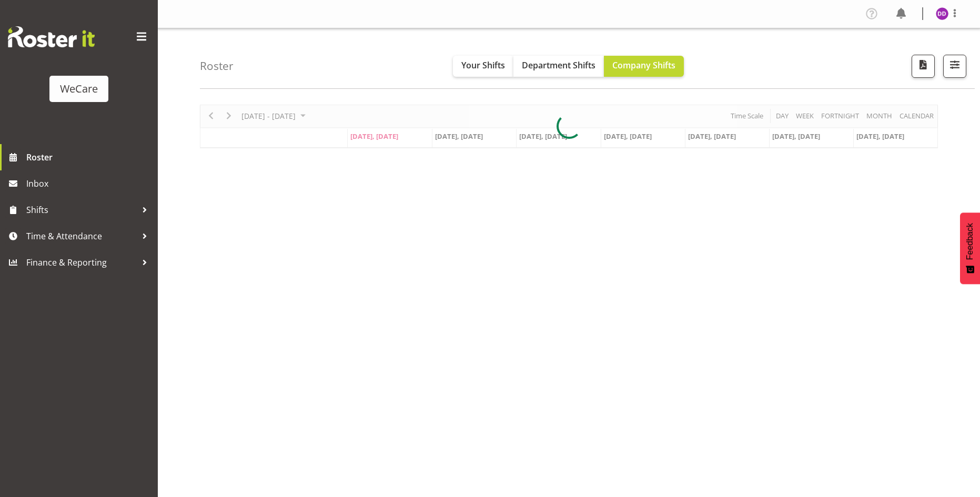  I want to click on button: Company Shifts, so click(644, 66).